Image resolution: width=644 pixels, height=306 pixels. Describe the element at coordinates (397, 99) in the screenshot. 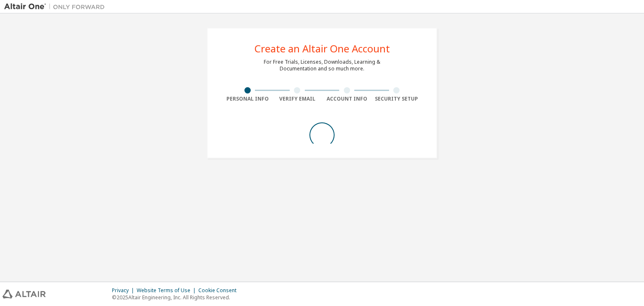

I see `div: Security Setup` at that location.